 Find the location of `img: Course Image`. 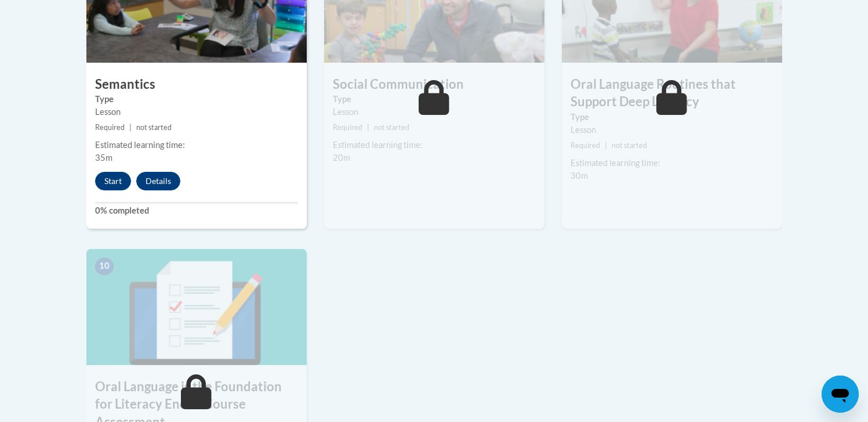

img: Course Image is located at coordinates (196, 307).